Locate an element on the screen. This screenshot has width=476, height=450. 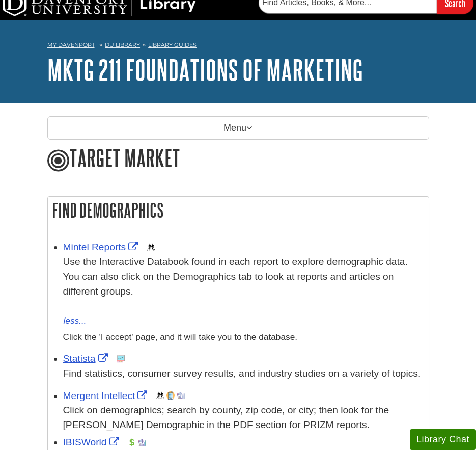
img: Statistics is located at coordinates (121, 359).